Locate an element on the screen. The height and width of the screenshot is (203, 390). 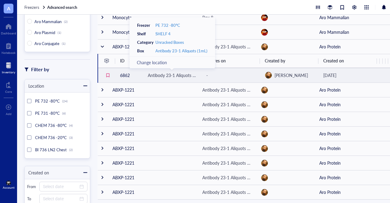
div: Add is located at coordinates (9, 114).